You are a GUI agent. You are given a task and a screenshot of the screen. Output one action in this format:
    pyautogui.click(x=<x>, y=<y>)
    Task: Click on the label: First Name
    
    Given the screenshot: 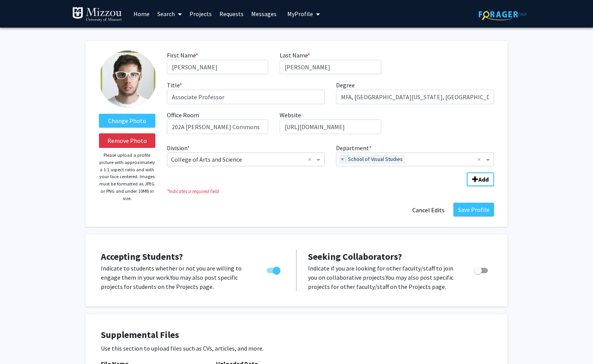 What is the action you would take?
    pyautogui.click(x=183, y=56)
    